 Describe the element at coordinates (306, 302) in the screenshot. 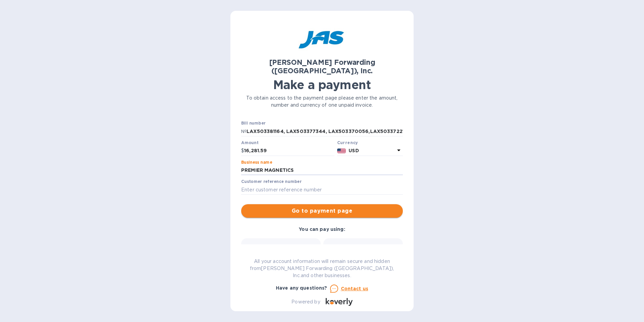

I see `p: Powered by` at that location.